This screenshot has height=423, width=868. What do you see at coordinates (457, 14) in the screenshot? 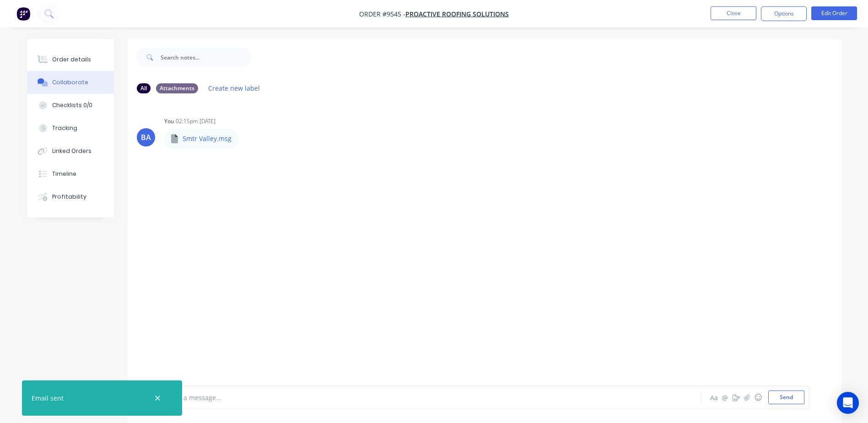
I see `a: Proactive Roofing Solutions` at bounding box center [457, 14].